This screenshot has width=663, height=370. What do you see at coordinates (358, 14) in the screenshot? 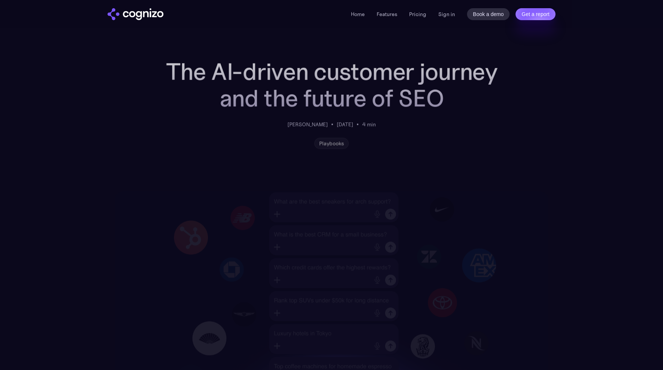
I see `a: Home` at bounding box center [358, 14].